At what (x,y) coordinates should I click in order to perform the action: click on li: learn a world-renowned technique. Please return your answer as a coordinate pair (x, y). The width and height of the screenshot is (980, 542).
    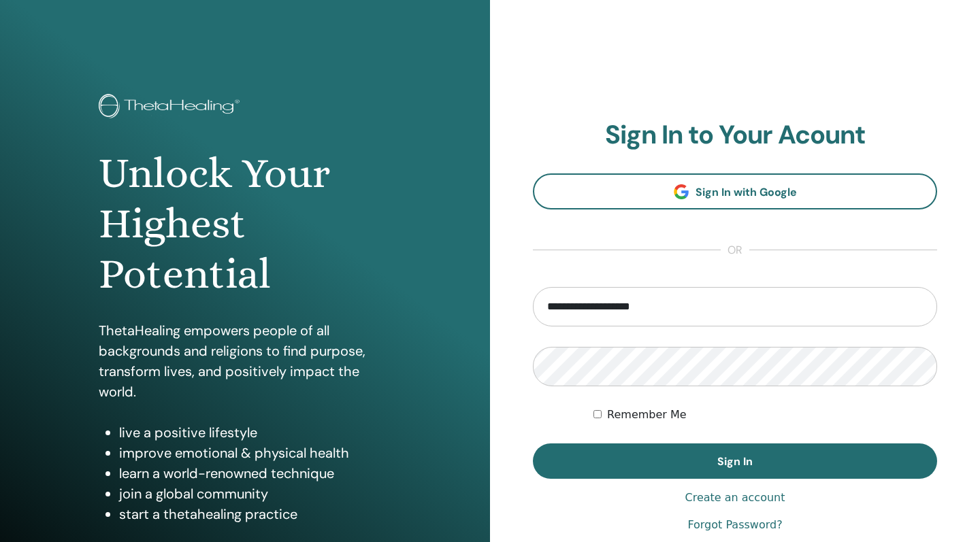
    Looking at the image, I should click on (255, 473).